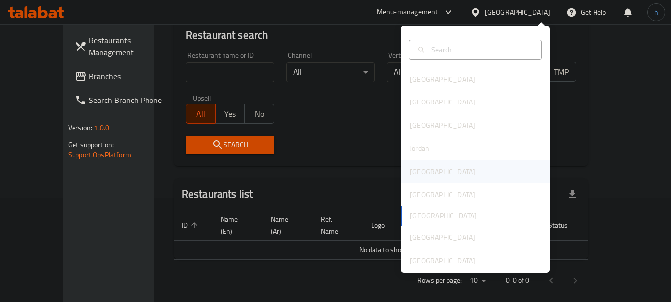  Describe the element at coordinates (235, 225) in the screenshot. I see `span: Name (En)` at that location.